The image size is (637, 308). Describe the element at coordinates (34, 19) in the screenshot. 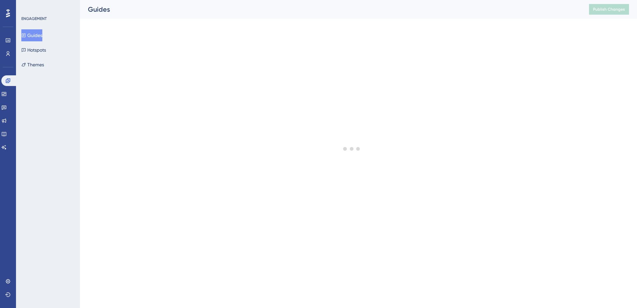

I see `div: ENGAGEMENT` at that location.